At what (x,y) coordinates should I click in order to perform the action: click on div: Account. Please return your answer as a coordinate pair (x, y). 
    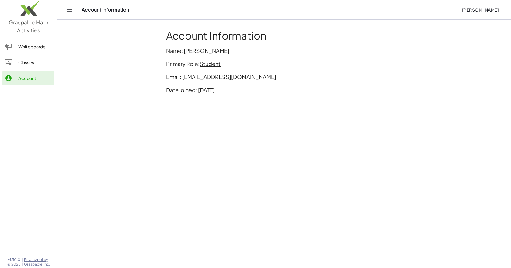
    Looking at the image, I should click on (35, 78).